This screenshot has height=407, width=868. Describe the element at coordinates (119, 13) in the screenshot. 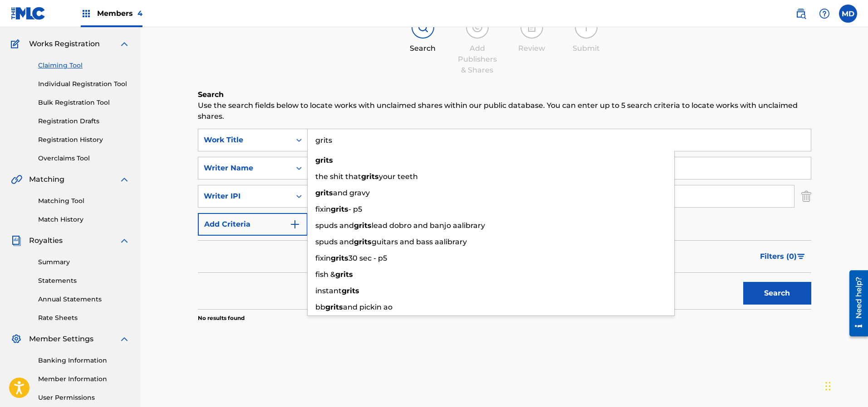

I see `span: Members` at that location.